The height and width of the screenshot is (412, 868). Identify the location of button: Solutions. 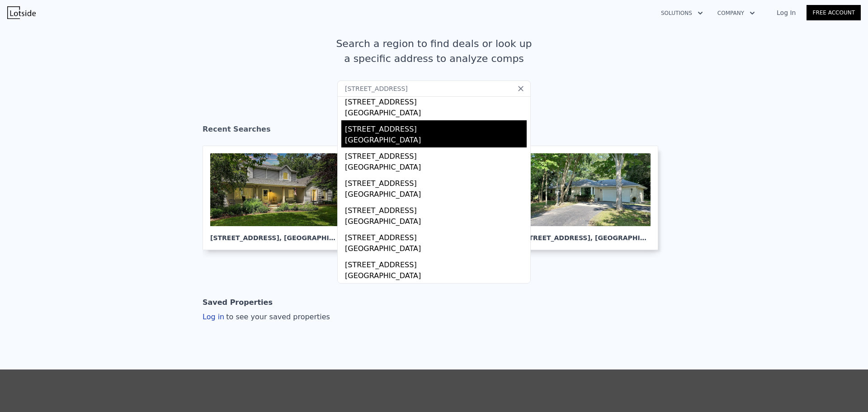
(682, 13).